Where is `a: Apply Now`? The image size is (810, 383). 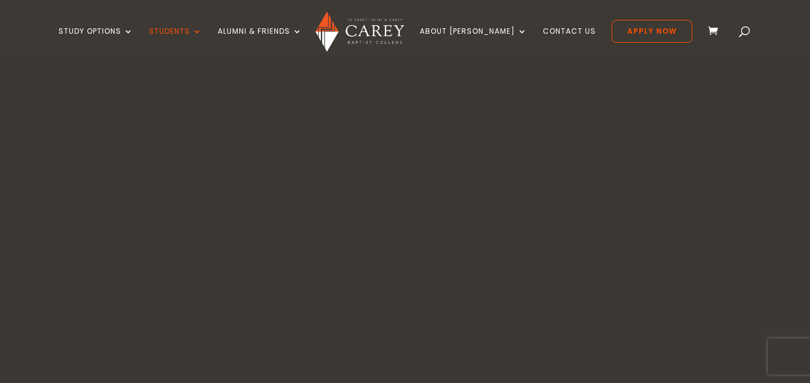
a: Apply Now is located at coordinates (652, 31).